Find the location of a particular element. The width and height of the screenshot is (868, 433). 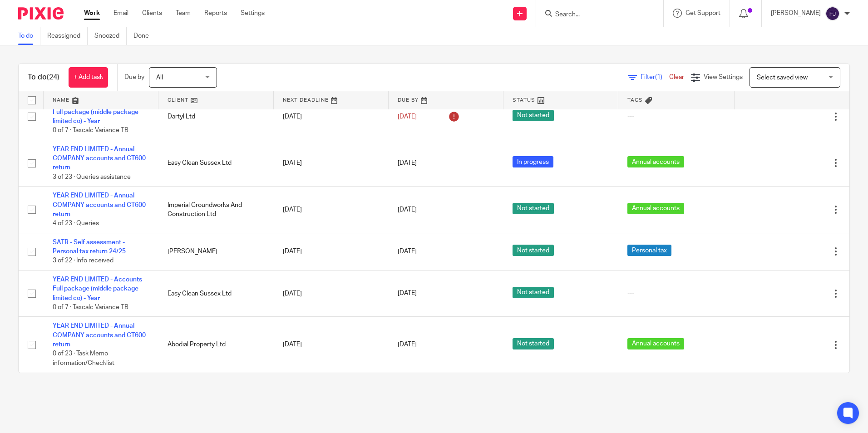

a: Snoozed is located at coordinates (111, 36).